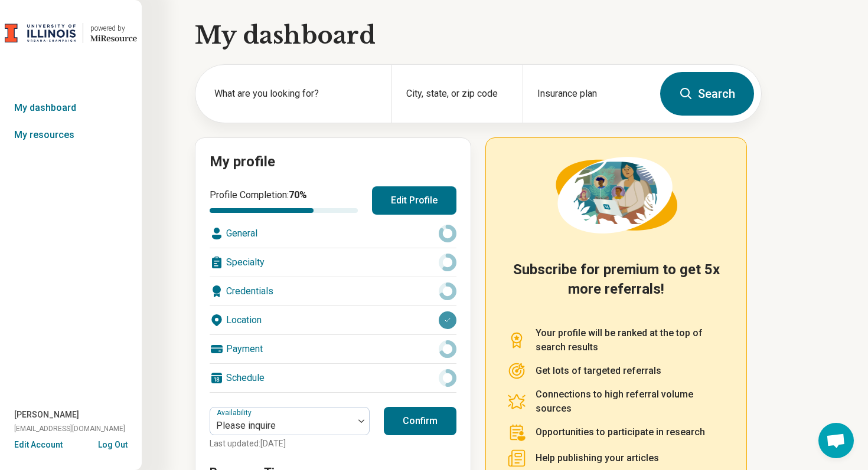  Describe the element at coordinates (284, 201) in the screenshot. I see `div: Profile Completion:` at that location.